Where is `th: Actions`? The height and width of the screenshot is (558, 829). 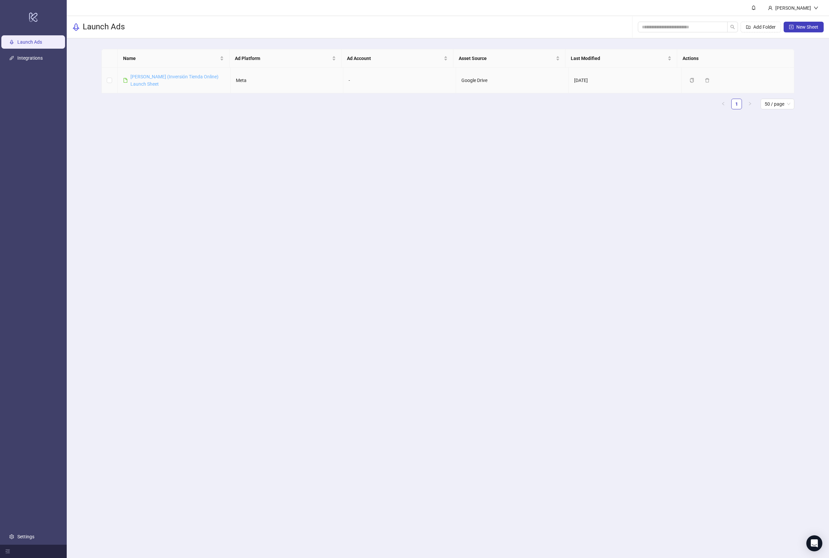
th: Actions is located at coordinates (733, 58).